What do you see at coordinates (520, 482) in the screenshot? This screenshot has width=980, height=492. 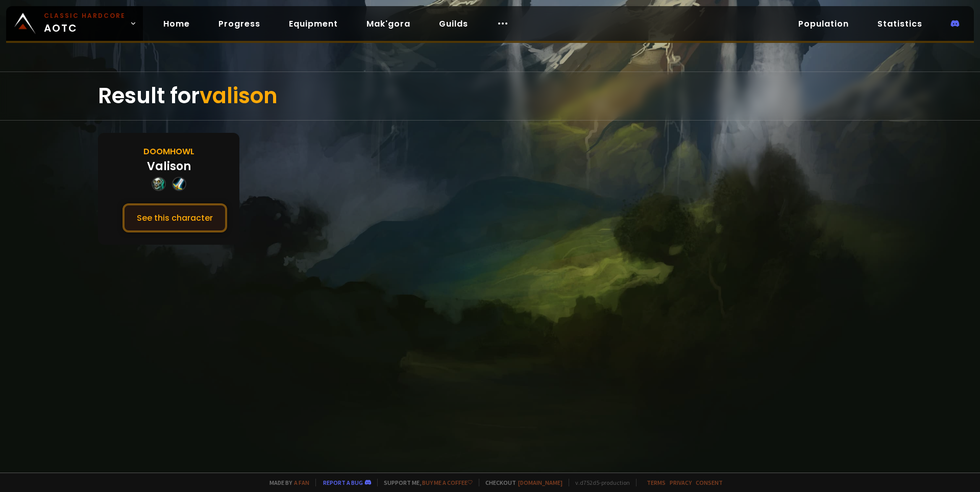 I see `span: Checkout` at bounding box center [520, 482].